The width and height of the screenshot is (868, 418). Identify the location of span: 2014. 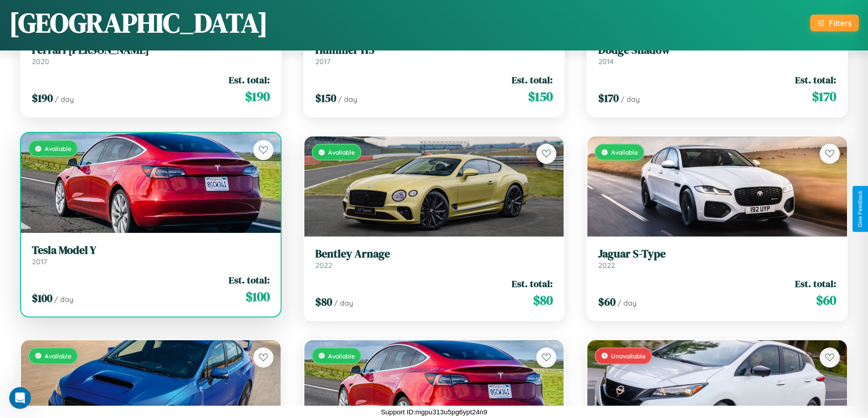
(606, 62).